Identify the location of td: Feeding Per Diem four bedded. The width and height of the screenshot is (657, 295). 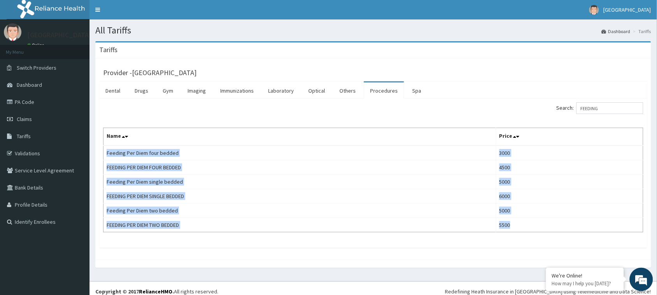
(300, 153).